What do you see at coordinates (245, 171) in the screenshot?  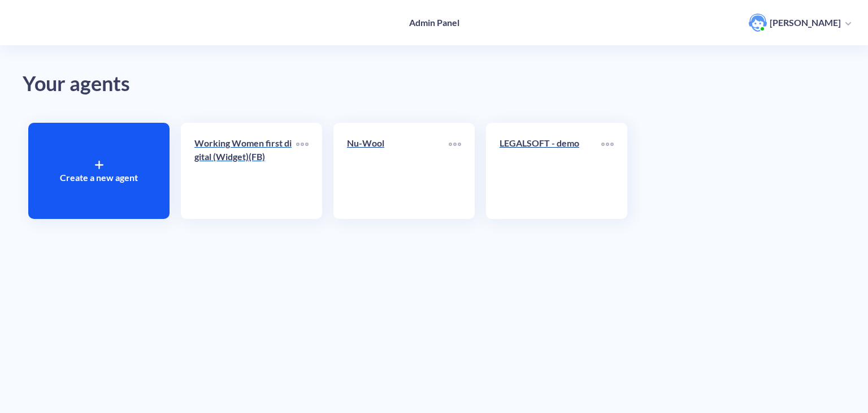 I see `a: Working Women first digital (Widget)(FB)` at bounding box center [245, 171].